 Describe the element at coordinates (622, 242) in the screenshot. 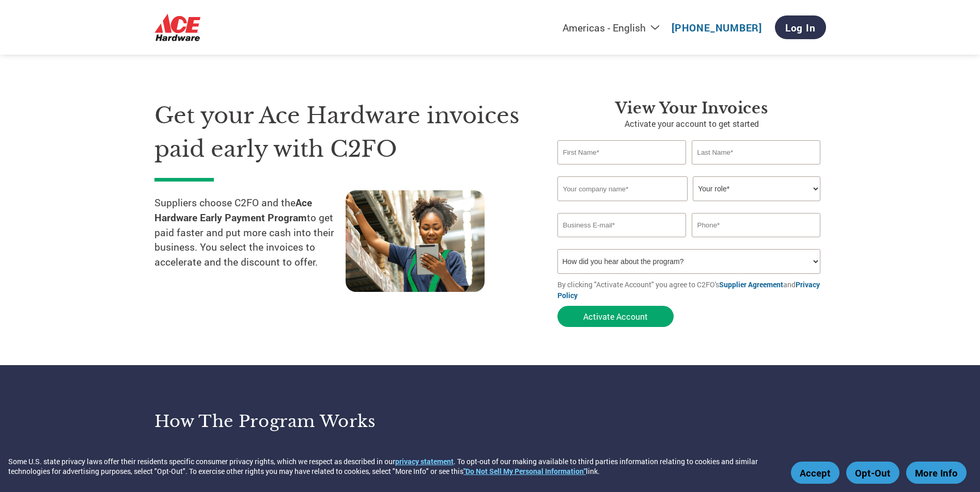

I see `div: Inavlid Email Address` at that location.